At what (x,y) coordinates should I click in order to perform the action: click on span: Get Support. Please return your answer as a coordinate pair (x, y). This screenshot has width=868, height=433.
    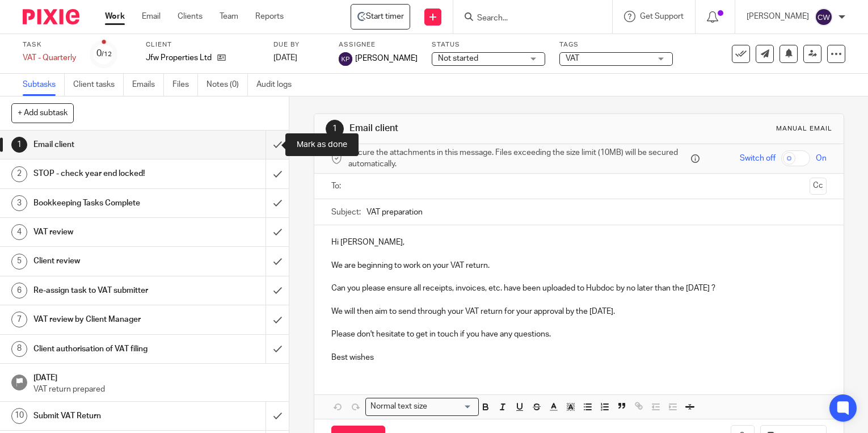
    Looking at the image, I should click on (661, 16).